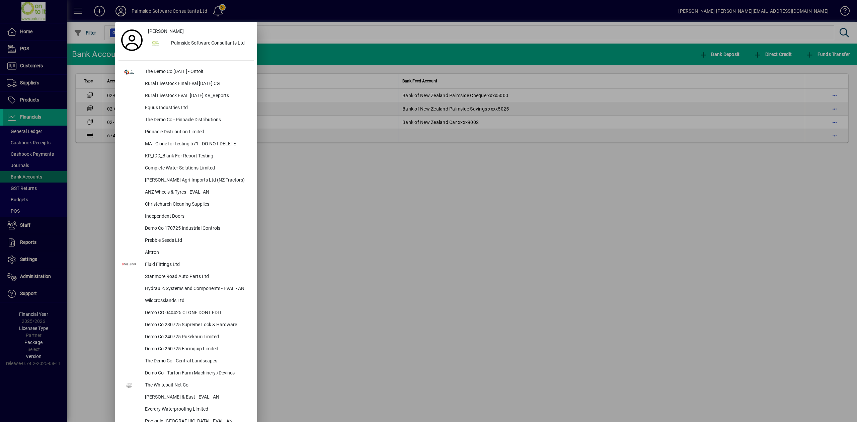  What do you see at coordinates (186, 337) in the screenshot?
I see `button: Demo Co 240725 Pukekauri Limited` at bounding box center [186, 337].